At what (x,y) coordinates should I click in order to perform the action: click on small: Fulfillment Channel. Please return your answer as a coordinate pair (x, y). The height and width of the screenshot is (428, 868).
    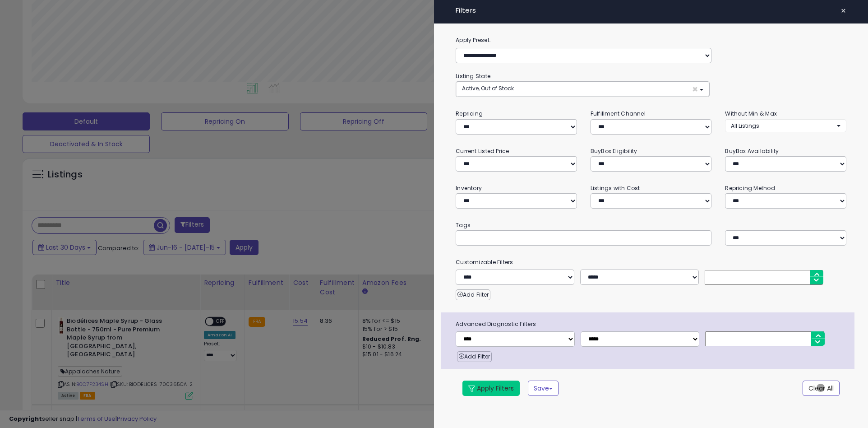
    Looking at the image, I should click on (618, 113).